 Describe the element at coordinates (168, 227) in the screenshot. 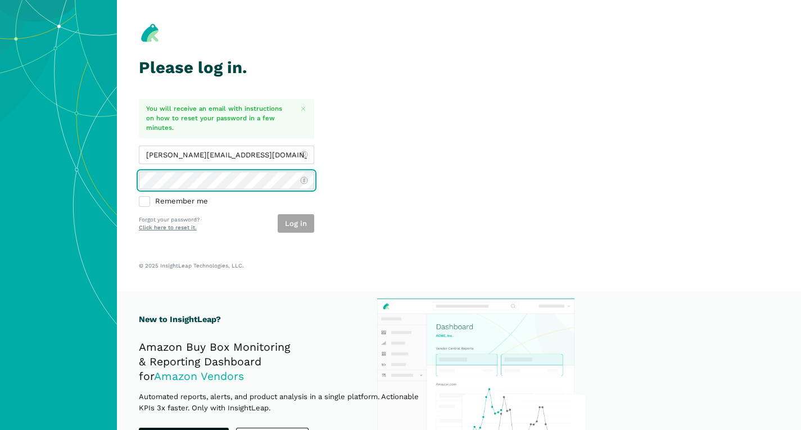

I see `a: Click here to reset it.` at that location.